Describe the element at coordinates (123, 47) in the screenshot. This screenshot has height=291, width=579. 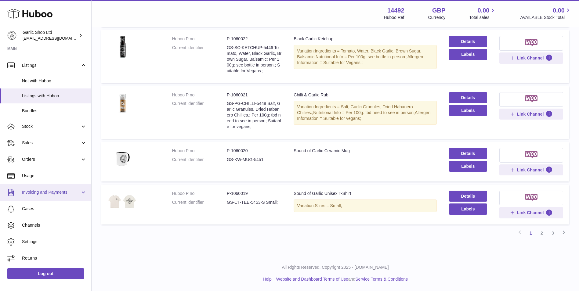
I see `img: Black Garlic Ketchup` at that location.